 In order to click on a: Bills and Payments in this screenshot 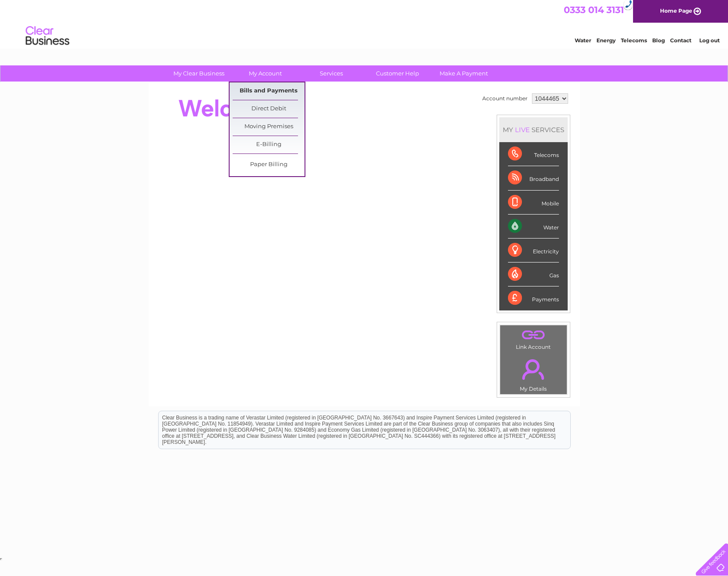, I will do `click(269, 91)`.